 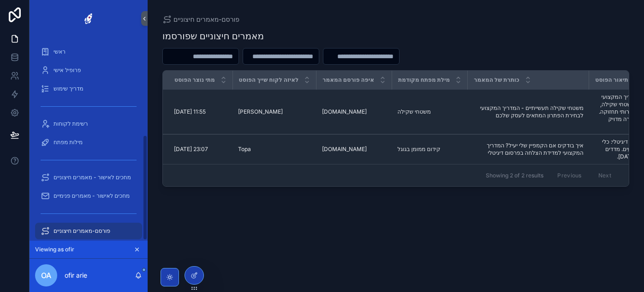 What do you see at coordinates (244, 149) in the screenshot?
I see `span: Topa` at bounding box center [244, 149].